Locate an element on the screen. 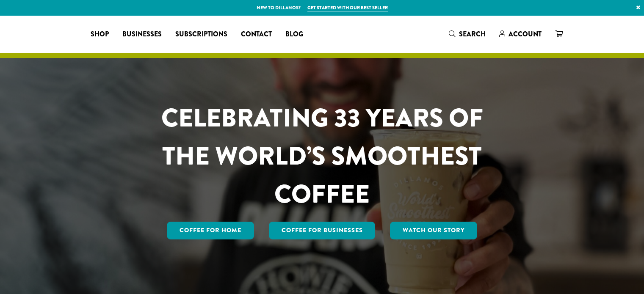 The image size is (644, 294). a: Get started with our best seller is located at coordinates (347, 7).